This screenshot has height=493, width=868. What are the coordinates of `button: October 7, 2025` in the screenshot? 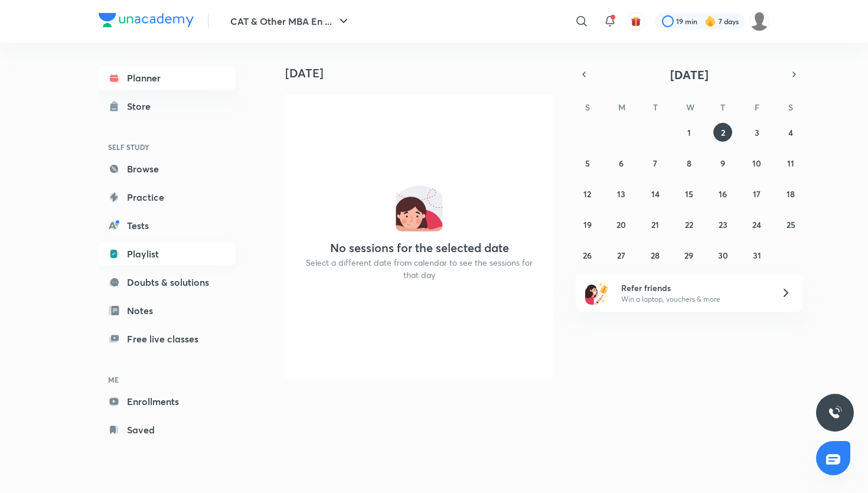 It's located at (655, 163).